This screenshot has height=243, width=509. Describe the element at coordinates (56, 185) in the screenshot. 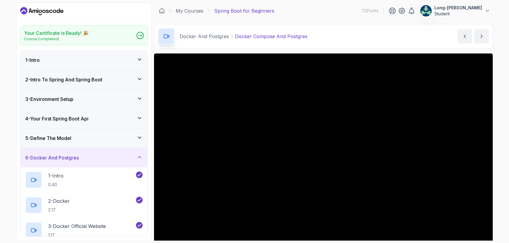

I see `p: 0:40` at that location.